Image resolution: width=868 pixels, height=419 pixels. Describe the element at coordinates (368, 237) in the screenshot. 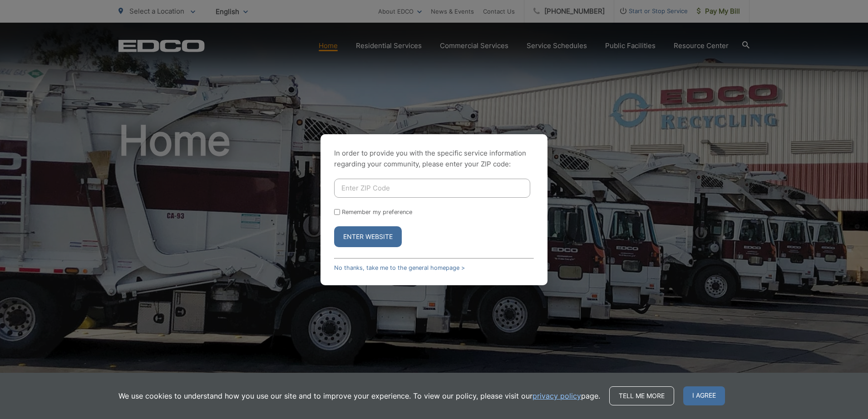

I see `button: Enter Website` at that location.